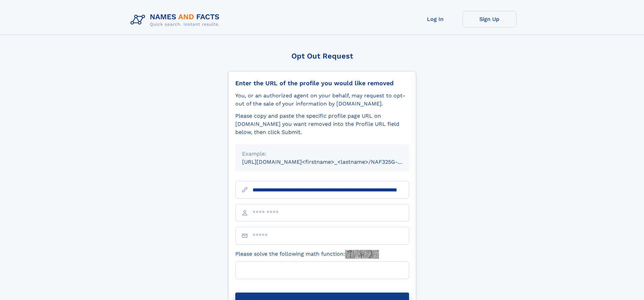  I want to click on a: Sign Up, so click(489, 19).